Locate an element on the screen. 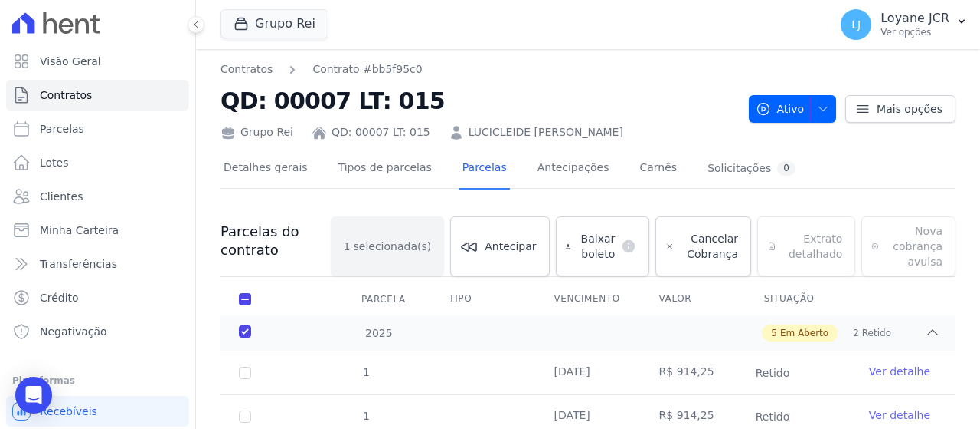 The height and width of the screenshot is (429, 980). div: Parcela is located at coordinates (384, 299).